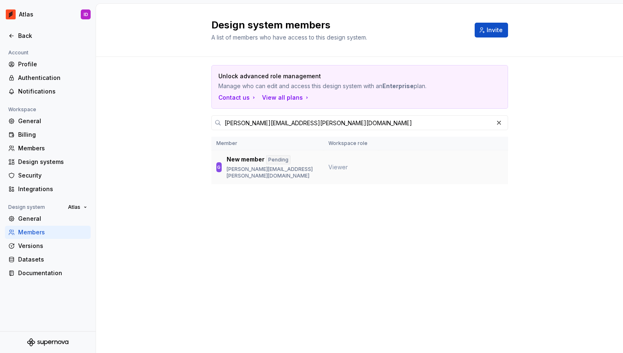  I want to click on p: Manage who can edit and access this design system with an plan., so click(331, 86).